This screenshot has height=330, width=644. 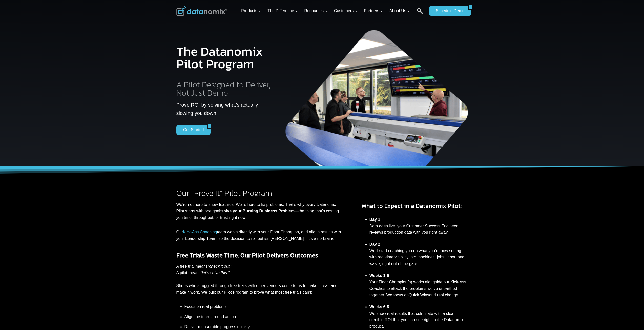 What do you see at coordinates (375, 244) in the screenshot?
I see `strong: Day 2` at bounding box center [375, 244].